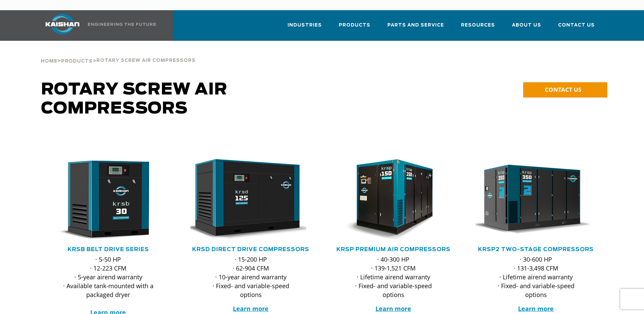 This screenshot has height=314, width=644. What do you see at coordinates (389, 200) in the screenshot?
I see `img: krsp150` at bounding box center [389, 200].